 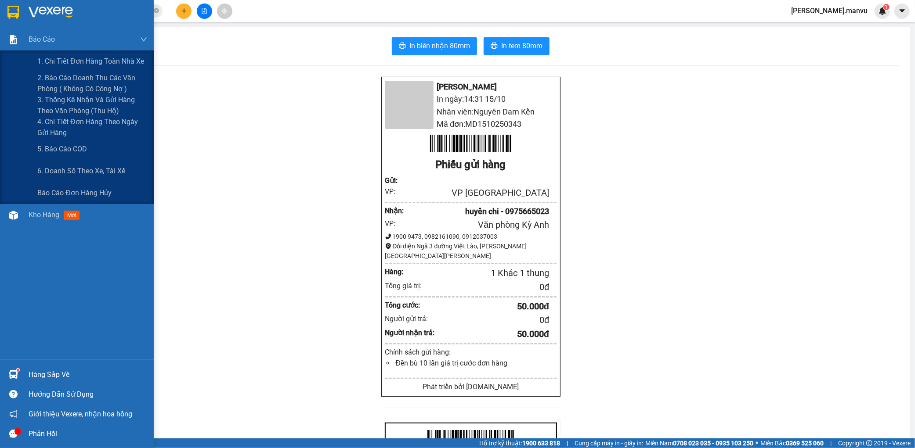 What do you see at coordinates (74, 193) in the screenshot?
I see `span: Báo cáo đơn hàng hủy` at bounding box center [74, 193].